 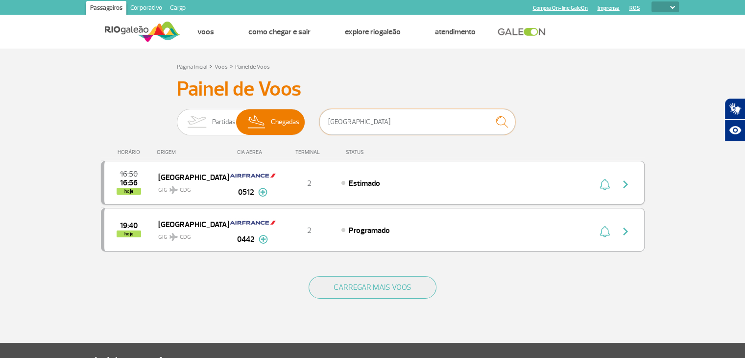 I want to click on div: HORÁRIO, so click(x=130, y=152).